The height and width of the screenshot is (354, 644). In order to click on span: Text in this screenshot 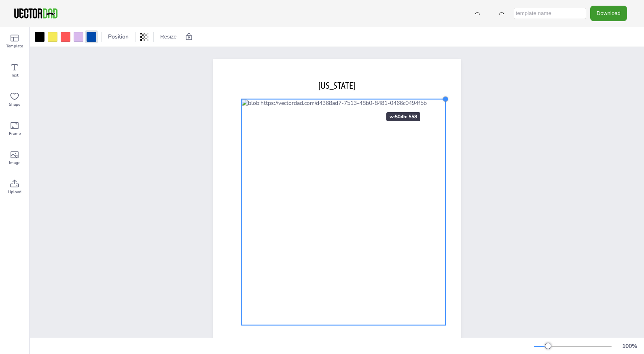, I will do `click(14, 75)`.